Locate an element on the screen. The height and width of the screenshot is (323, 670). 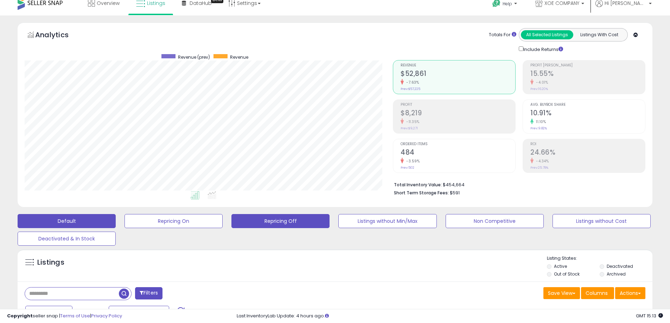
small: -4.34% is located at coordinates (541, 161).